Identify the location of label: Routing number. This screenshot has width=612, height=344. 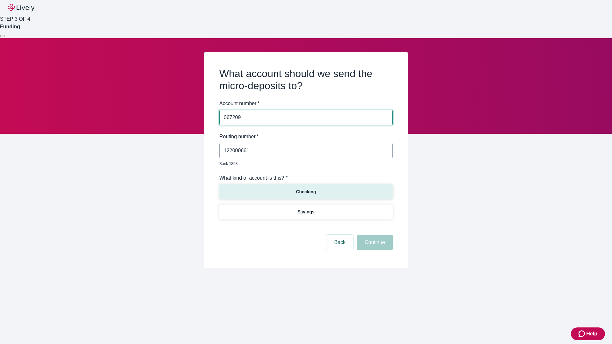
(239, 137).